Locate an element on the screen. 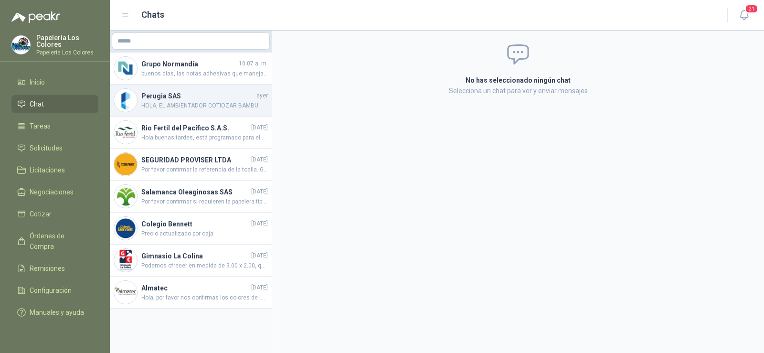  p: Papeleria Los Colores is located at coordinates (67, 53).